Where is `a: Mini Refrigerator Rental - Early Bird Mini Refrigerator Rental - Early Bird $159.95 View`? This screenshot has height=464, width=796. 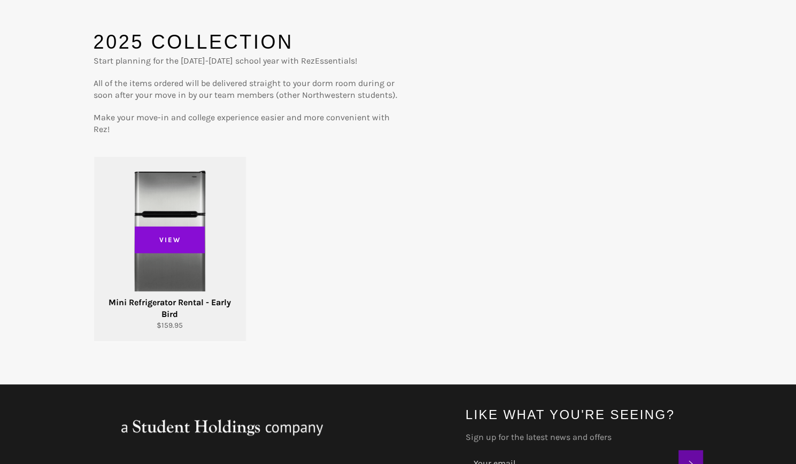
a: Mini Refrigerator Rental - Early Bird Mini Refrigerator Rental - Early Bird $159.95 View is located at coordinates (169, 249).